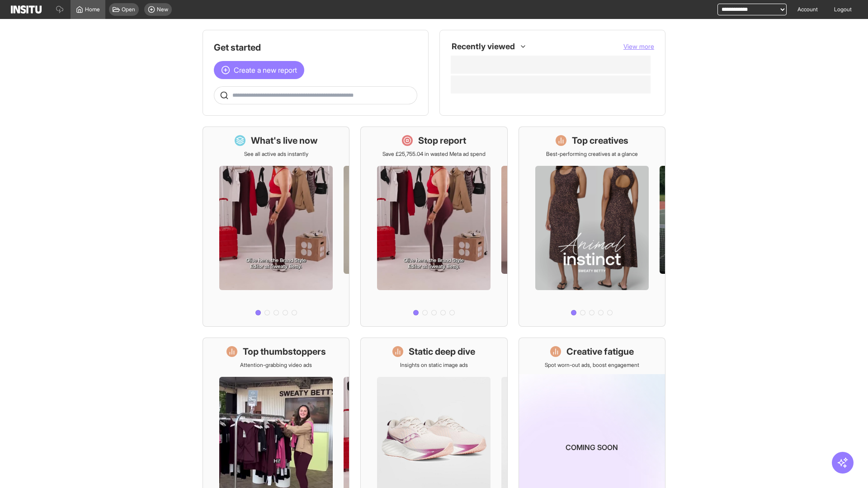  Describe the element at coordinates (129, 9) in the screenshot. I see `span: Open` at that location.